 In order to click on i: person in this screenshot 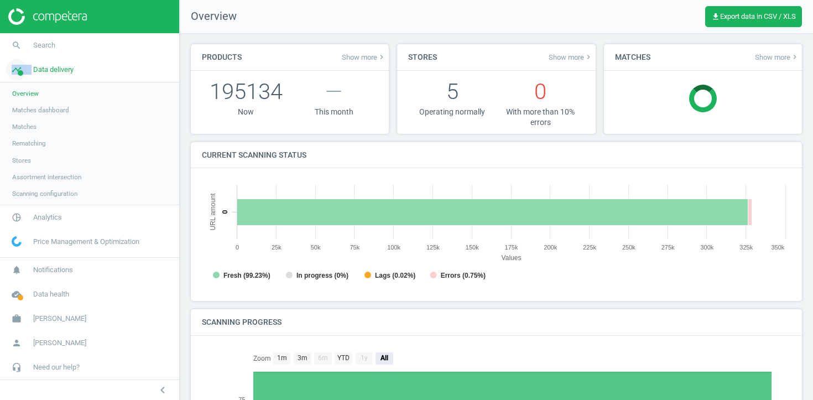, I will do `click(17, 343)`.